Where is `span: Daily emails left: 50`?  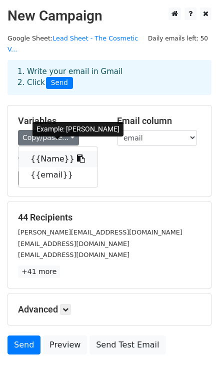
span: Daily emails left: 50 is located at coordinates (178, 38).